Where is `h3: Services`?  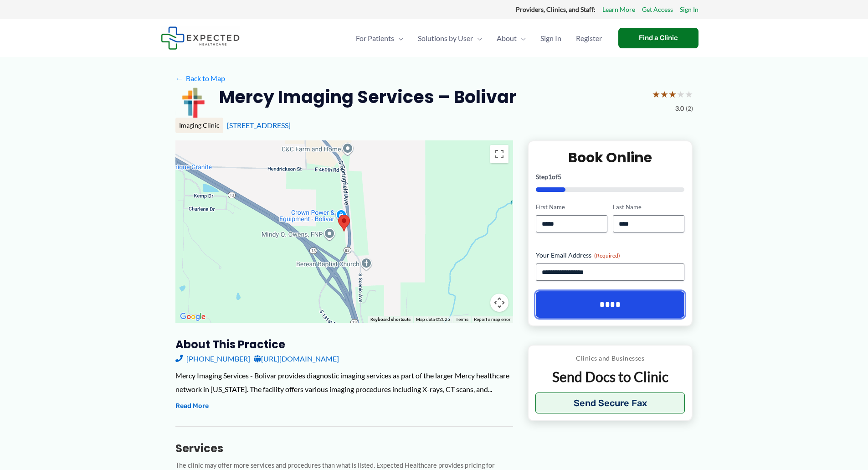 h3: Services is located at coordinates (344, 448).